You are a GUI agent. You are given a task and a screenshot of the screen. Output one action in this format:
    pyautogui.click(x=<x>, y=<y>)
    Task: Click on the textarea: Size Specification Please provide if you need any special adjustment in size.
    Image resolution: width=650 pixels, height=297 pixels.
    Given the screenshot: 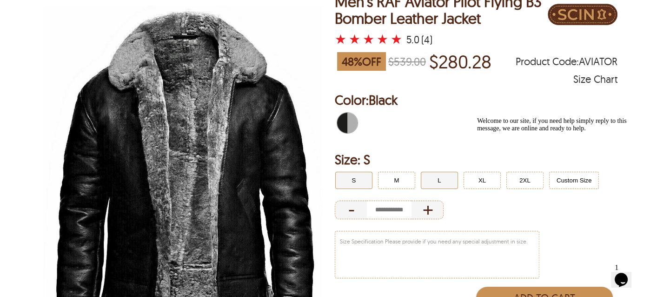 What is the action you would take?
    pyautogui.click(x=437, y=254)
    